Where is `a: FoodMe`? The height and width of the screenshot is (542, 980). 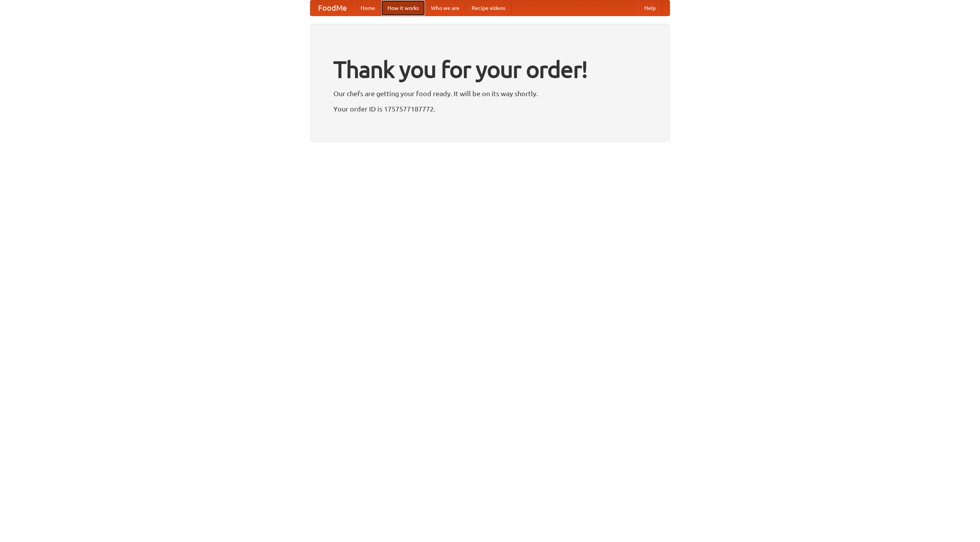
a: FoodMe is located at coordinates (332, 8).